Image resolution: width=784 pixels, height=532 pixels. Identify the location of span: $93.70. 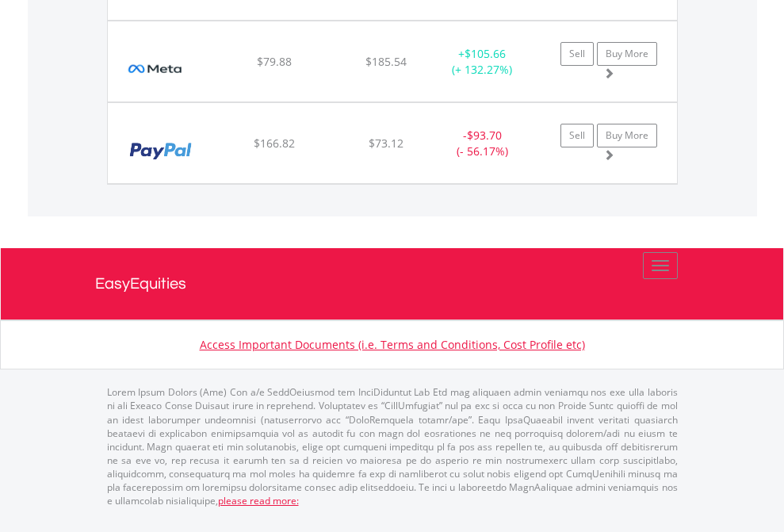
(484, 134).